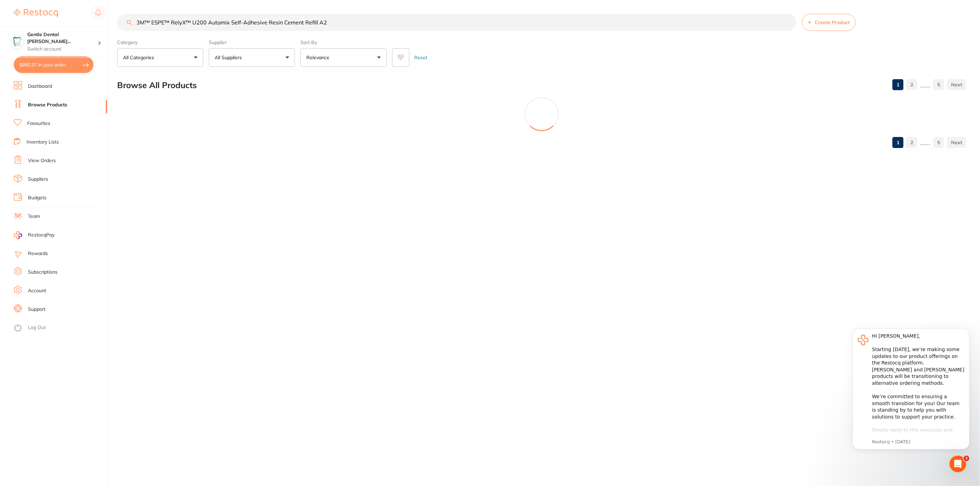 The image size is (980, 486). Describe the element at coordinates (160, 57) in the screenshot. I see `button: All Categories` at that location.